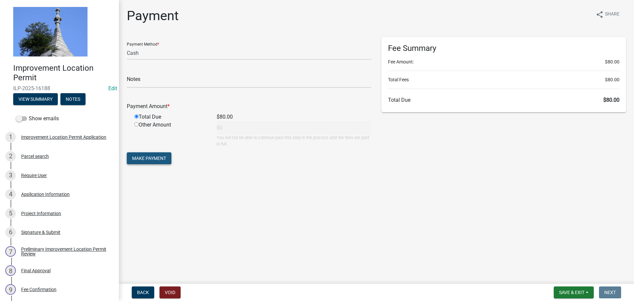 The image size is (634, 301). I want to click on button: shareShare, so click(608, 14).